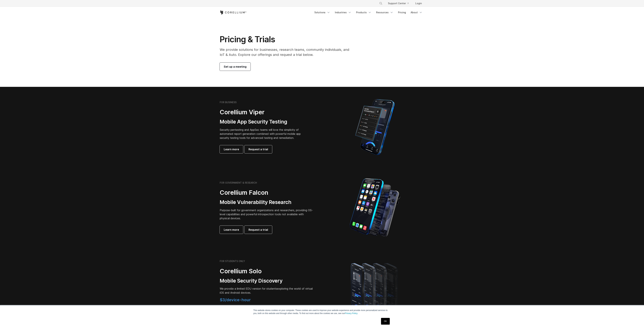 The height and width of the screenshot is (329, 644). I want to click on h6: FOR BUSINESS, so click(228, 102).